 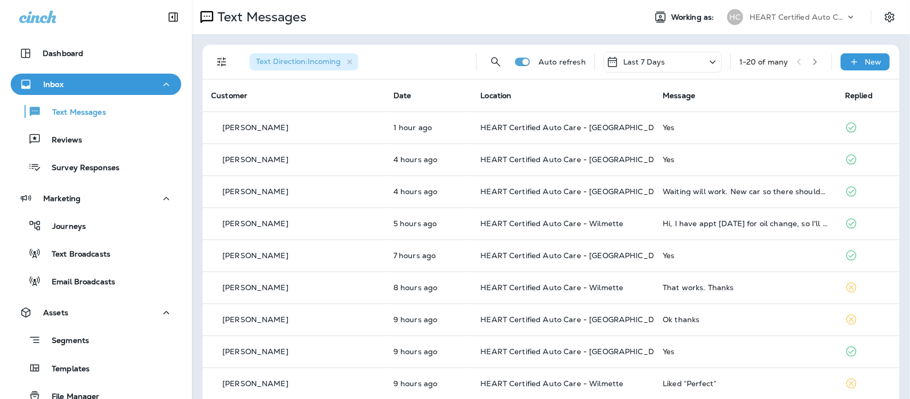 What do you see at coordinates (96, 198) in the screenshot?
I see `button: Marketing` at bounding box center [96, 198].